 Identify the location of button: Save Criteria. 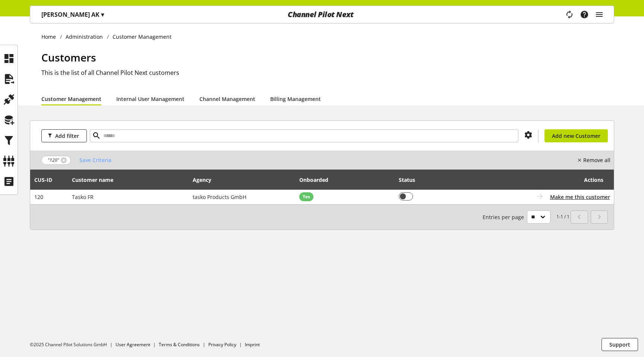
(96, 160).